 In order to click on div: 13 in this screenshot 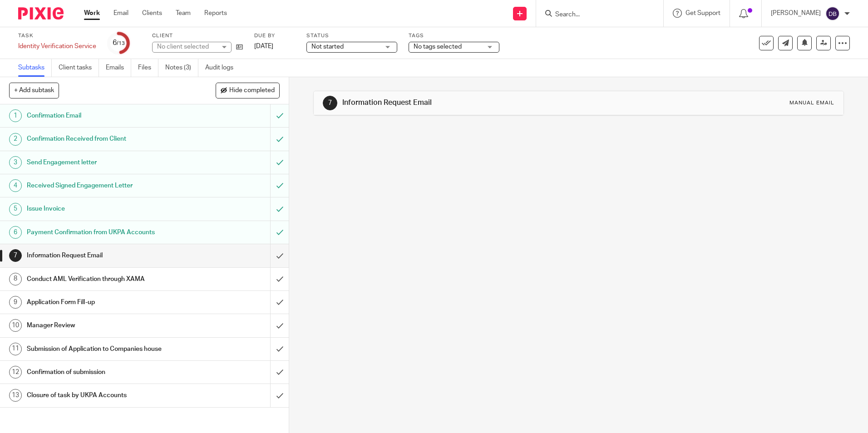, I will do `click(16, 396)`.